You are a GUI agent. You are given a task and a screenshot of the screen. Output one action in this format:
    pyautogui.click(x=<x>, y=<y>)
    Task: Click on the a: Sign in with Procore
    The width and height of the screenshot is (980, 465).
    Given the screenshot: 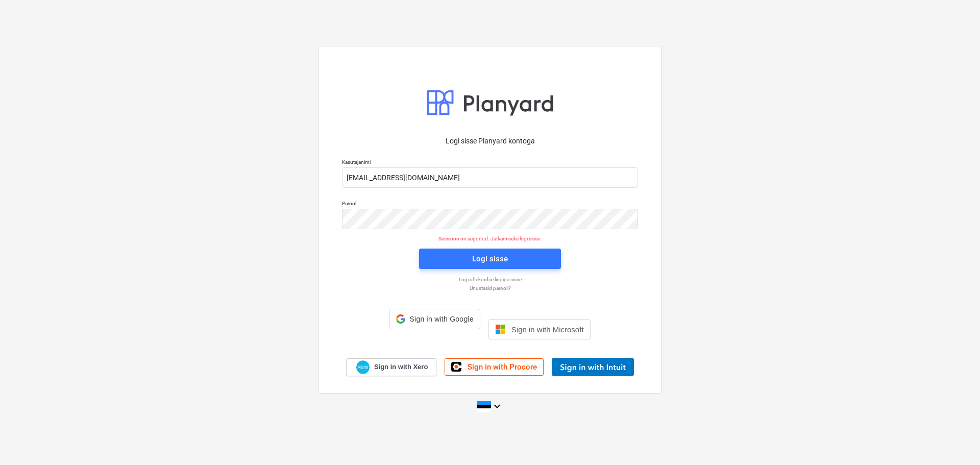 What is the action you would take?
    pyautogui.click(x=494, y=367)
    